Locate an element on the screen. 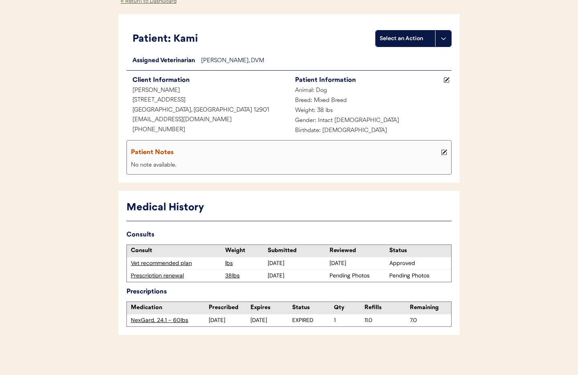 The width and height of the screenshot is (578, 375). div: Remaining is located at coordinates (430, 308).